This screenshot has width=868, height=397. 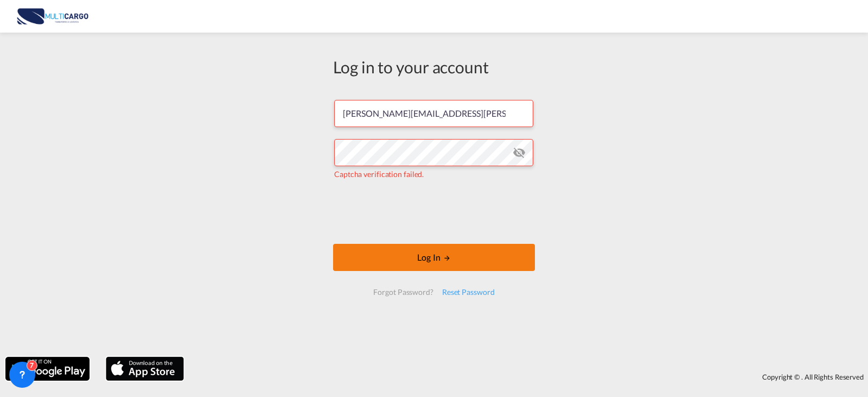 I want to click on div: Log in to your account, so click(x=434, y=67).